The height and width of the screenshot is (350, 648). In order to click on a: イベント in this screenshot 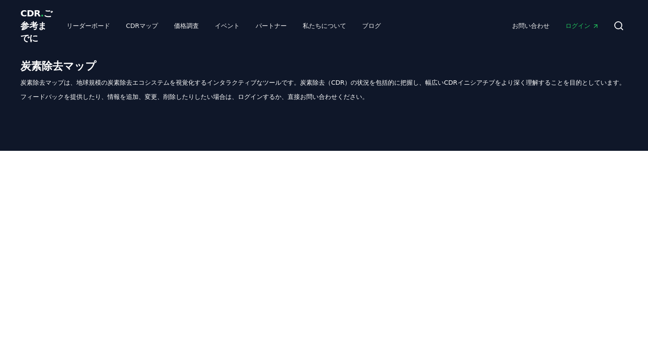, I will do `click(227, 26)`.